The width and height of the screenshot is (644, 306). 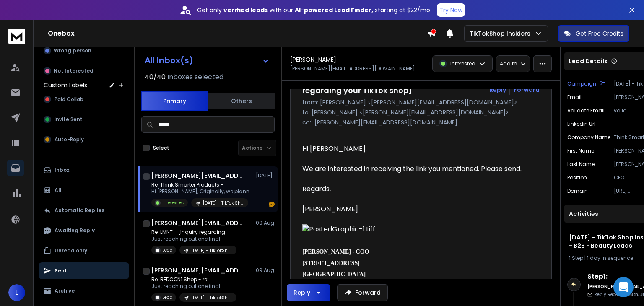 I want to click on button: Forward, so click(x=362, y=293).